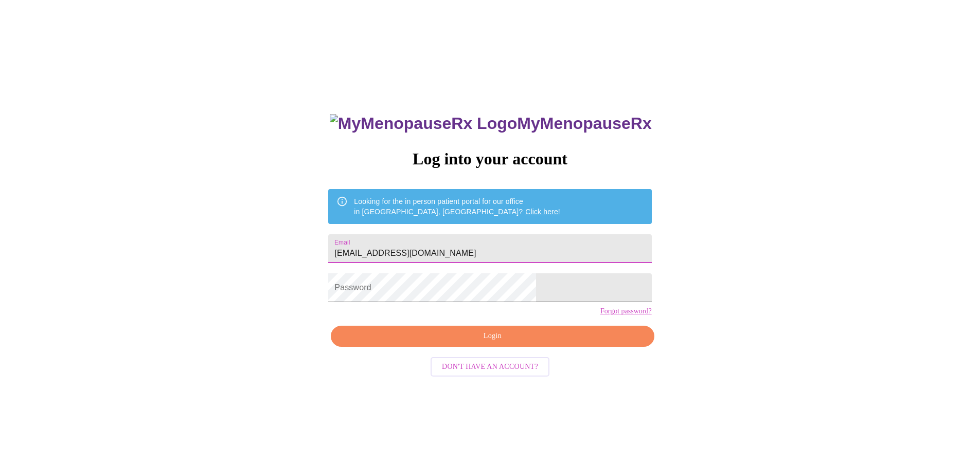 The image size is (980, 468). What do you see at coordinates (490, 159) in the screenshot?
I see `h3: Log into your account` at bounding box center [490, 159].